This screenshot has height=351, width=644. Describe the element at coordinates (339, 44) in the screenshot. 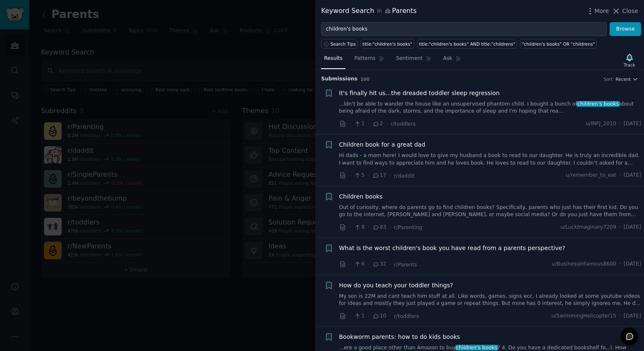

I see `button: Search Tips` at that location.